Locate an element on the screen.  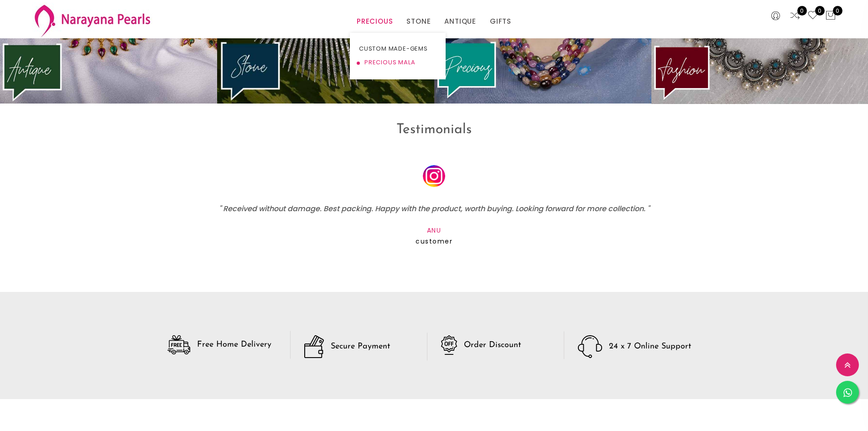
p: " Received without damage. Best packing. Happy with the product, worth buying. Looking forward fo... is located at coordinates (434, 209).